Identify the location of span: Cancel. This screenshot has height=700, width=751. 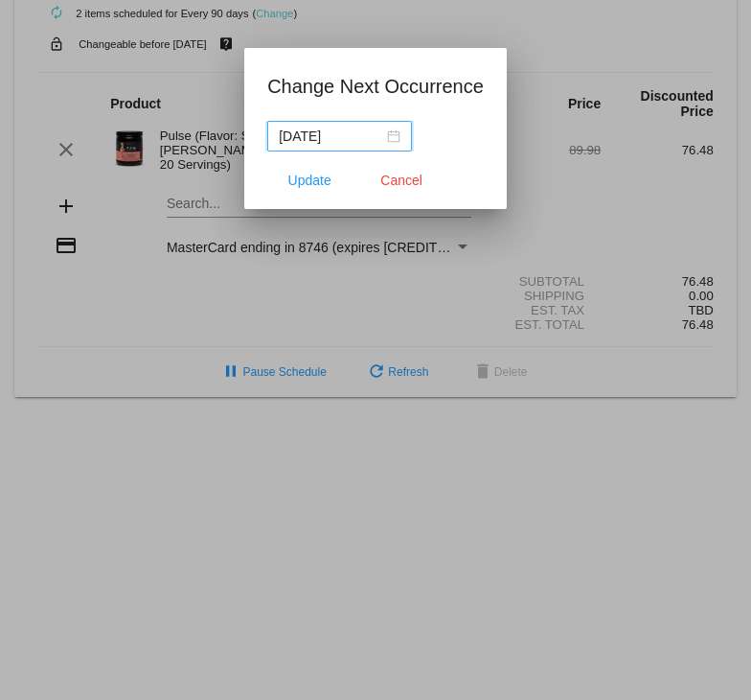
(402, 181).